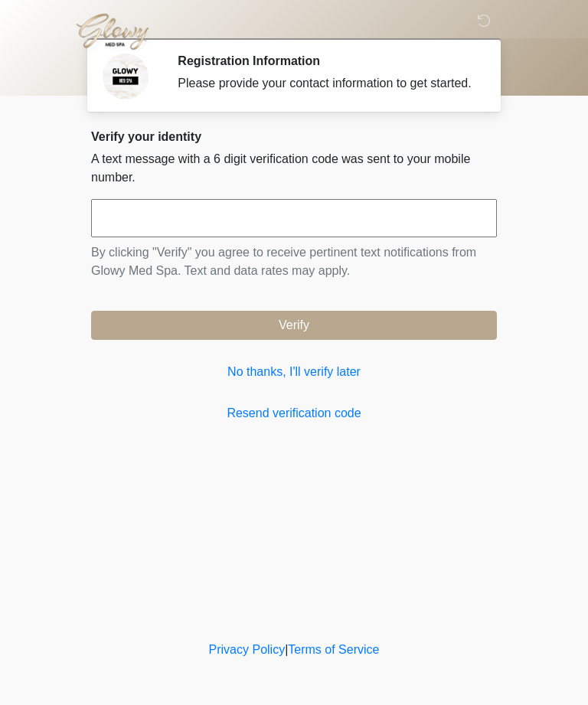 Image resolution: width=588 pixels, height=705 pixels. What do you see at coordinates (294, 136) in the screenshot?
I see `h2: Verify your identity` at bounding box center [294, 136].